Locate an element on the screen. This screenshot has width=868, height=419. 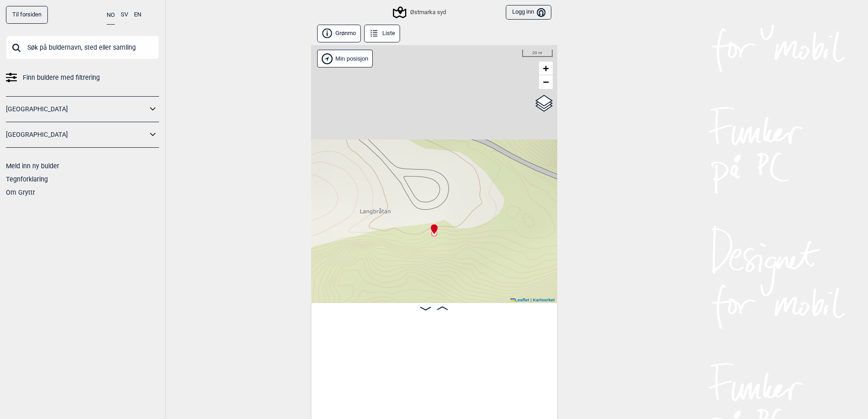
a: Kartverket is located at coordinates (544, 299).